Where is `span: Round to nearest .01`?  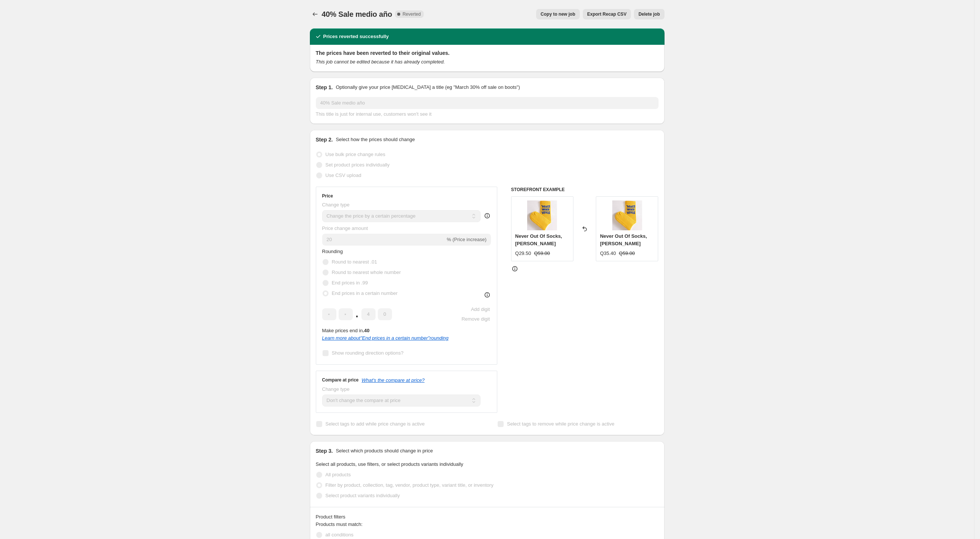 span: Round to nearest .01 is located at coordinates (354, 262).